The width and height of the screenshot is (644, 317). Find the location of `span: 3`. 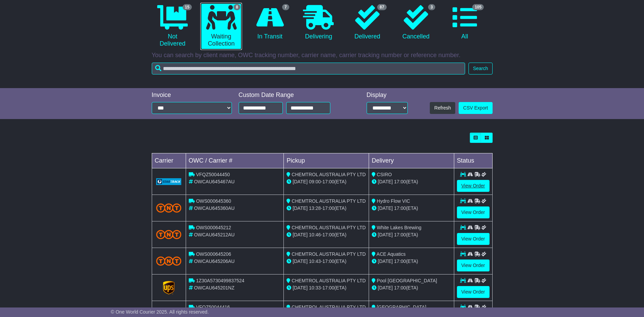

span: 3 is located at coordinates (431, 7).